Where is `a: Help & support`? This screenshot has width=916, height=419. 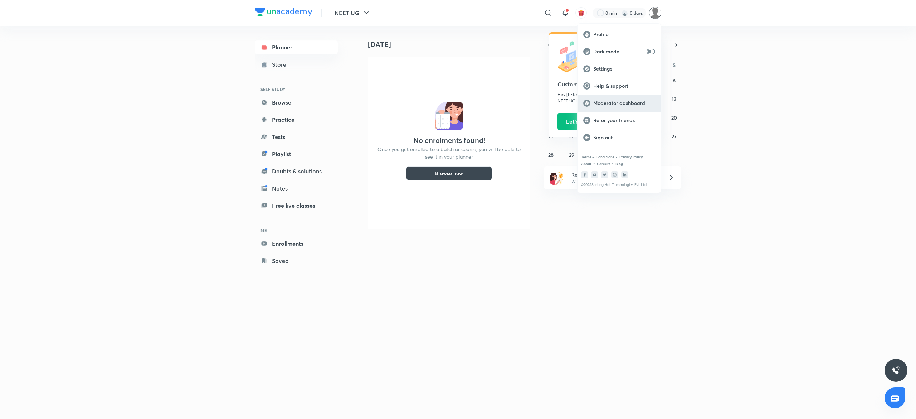 a: Help & support is located at coordinates (619, 86).